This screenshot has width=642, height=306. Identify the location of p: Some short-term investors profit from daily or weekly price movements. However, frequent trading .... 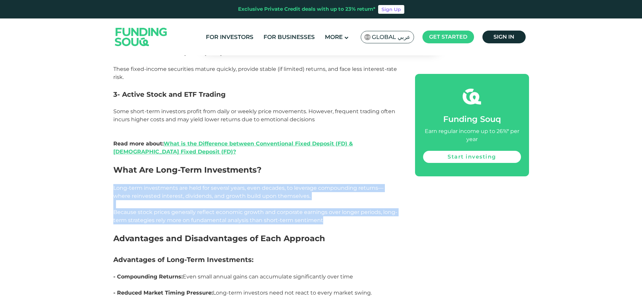
(257, 136).